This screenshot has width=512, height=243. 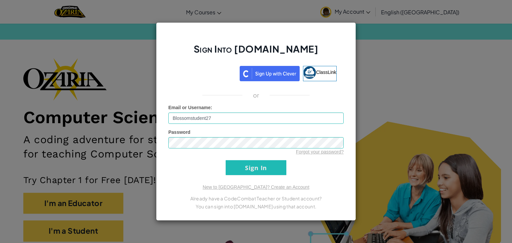 What do you see at coordinates (256, 168) in the screenshot?
I see `input: Sign In` at bounding box center [256, 168].